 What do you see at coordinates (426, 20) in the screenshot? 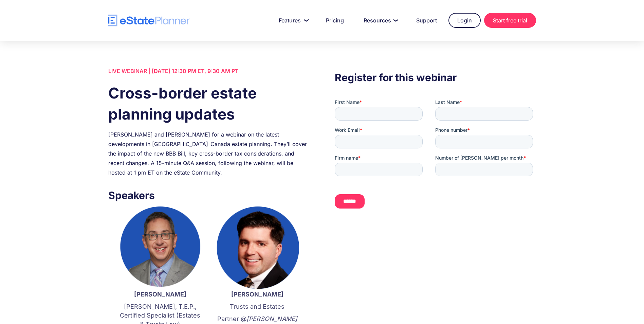
I see `a: Support` at bounding box center [426, 20].